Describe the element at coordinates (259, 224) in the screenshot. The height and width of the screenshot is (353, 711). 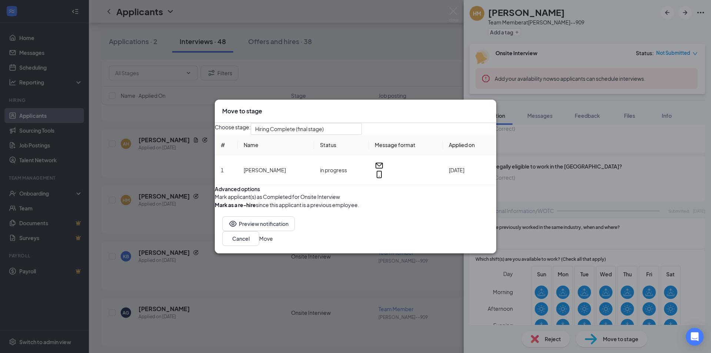
I see `button: EyePreview notification` at that location.